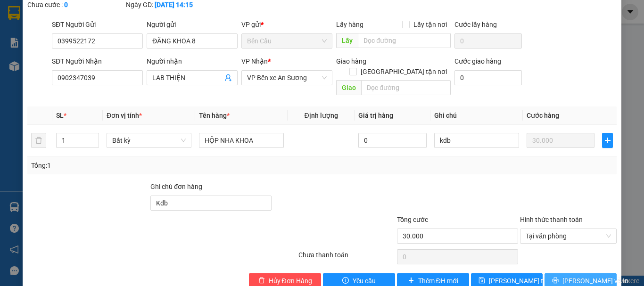 The image size is (644, 286). Describe the element at coordinates (214, 116) in the screenshot. I see `span: Tên hàng` at that location.